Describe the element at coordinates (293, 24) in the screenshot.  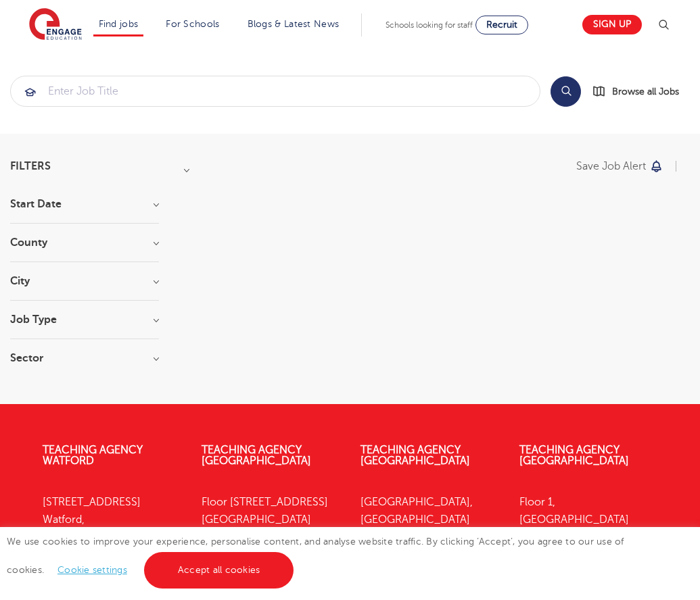
I see `a: Blogs & Latest News` at that location.